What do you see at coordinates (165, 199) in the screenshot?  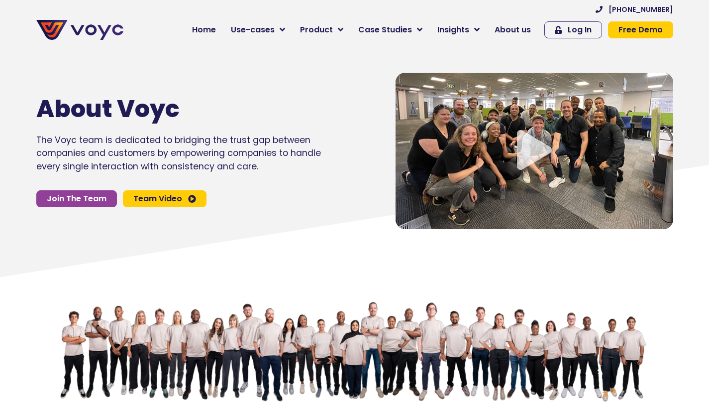 I see `a: Team Video` at bounding box center [165, 199].